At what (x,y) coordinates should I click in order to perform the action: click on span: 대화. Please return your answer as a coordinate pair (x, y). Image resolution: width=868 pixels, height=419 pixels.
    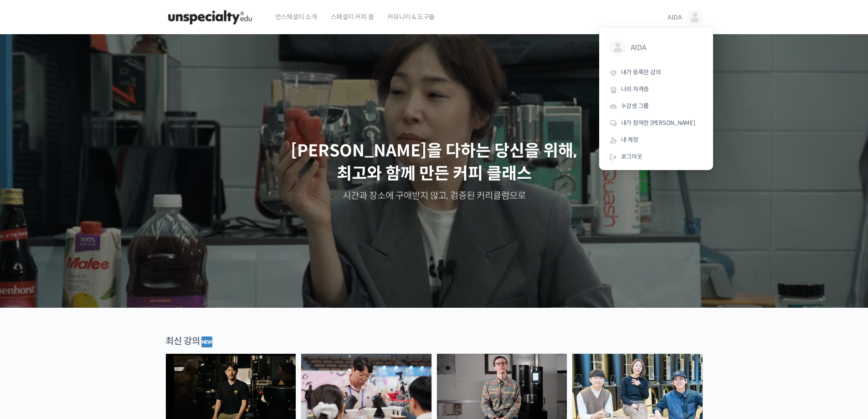
    Looking at the image, I should click on (89, 307).